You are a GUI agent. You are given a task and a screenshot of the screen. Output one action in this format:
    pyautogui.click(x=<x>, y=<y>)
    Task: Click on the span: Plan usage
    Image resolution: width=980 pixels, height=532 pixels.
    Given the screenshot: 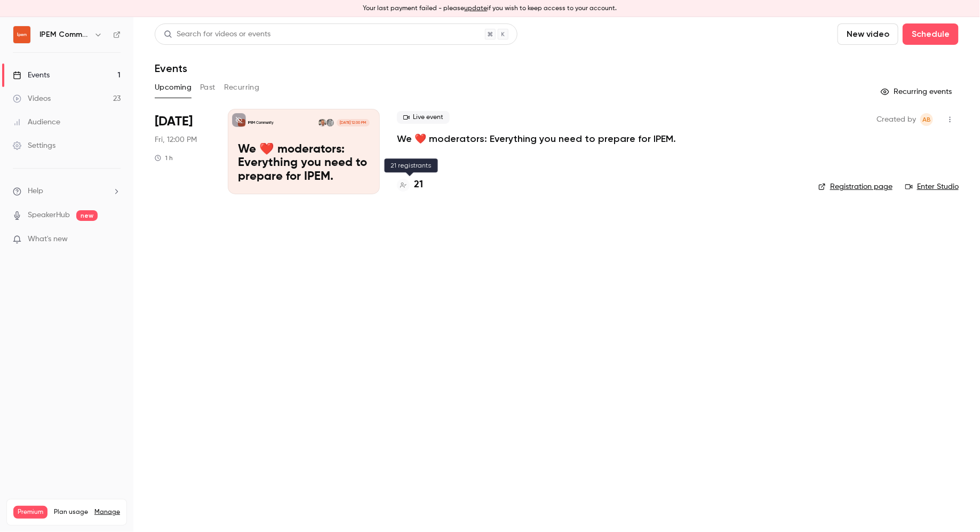 What is the action you would take?
    pyautogui.click(x=71, y=512)
    